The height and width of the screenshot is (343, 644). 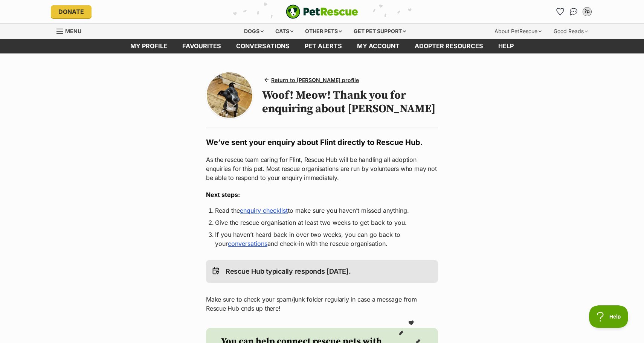 I want to click on div: Get pet support, so click(x=380, y=31).